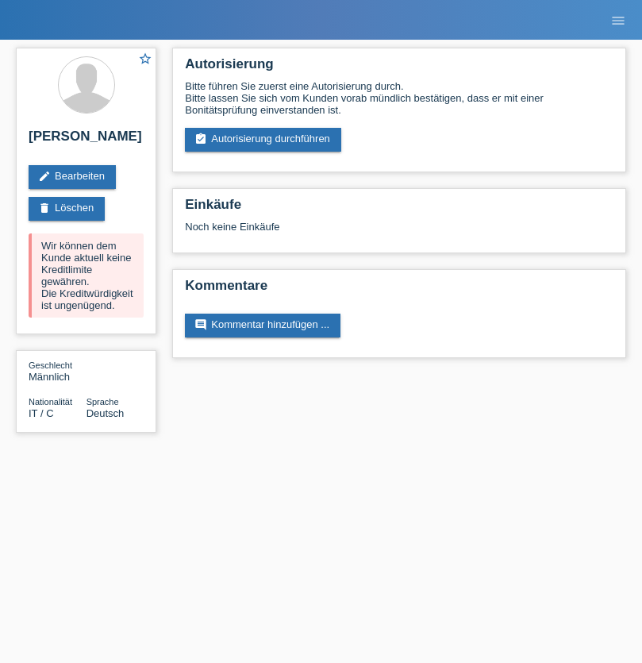  Describe the element at coordinates (399, 98) in the screenshot. I see `div: Bitte führen Sie zuerst eine Autorisierung durch. Bitte lassen Sie sich vom Kunden vorab mündlich...` at that location.